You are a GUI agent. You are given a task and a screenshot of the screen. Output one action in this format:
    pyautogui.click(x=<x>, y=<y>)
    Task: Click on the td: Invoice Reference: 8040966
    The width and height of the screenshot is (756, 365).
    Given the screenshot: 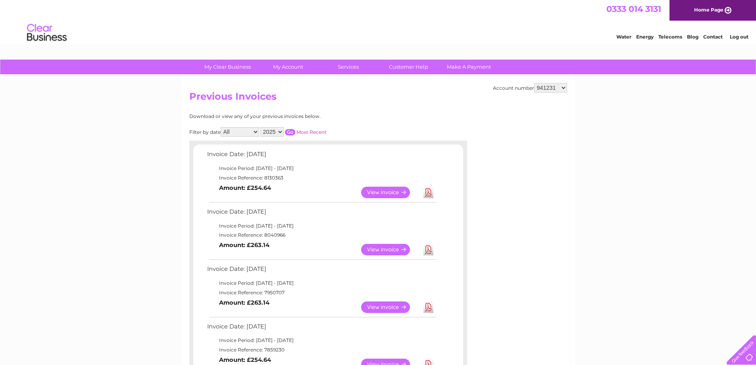 What is the action you would take?
    pyautogui.click(x=321, y=235)
    